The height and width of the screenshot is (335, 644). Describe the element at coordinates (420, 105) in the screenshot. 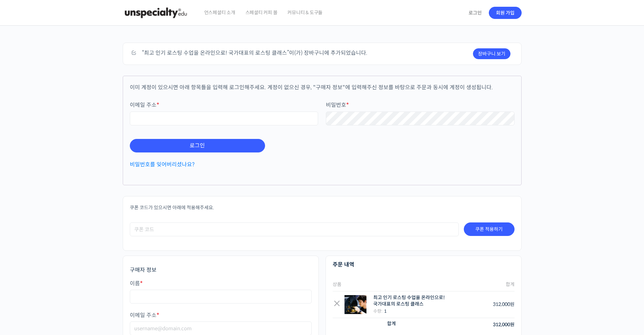

I see `label: 비밀번호` at that location.